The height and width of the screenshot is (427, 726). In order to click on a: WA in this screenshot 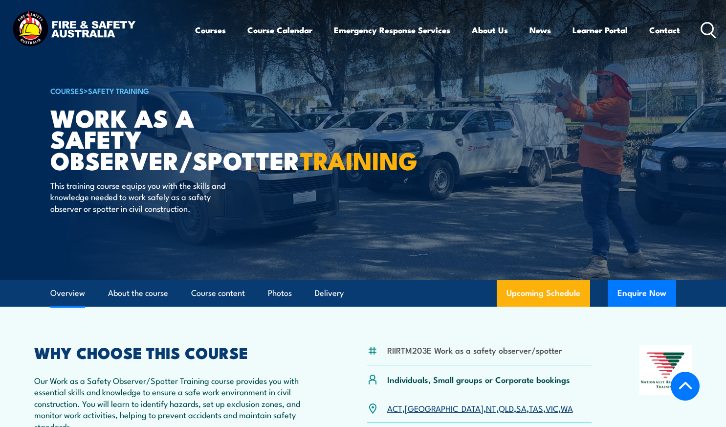, I will do `click(566, 408)`.